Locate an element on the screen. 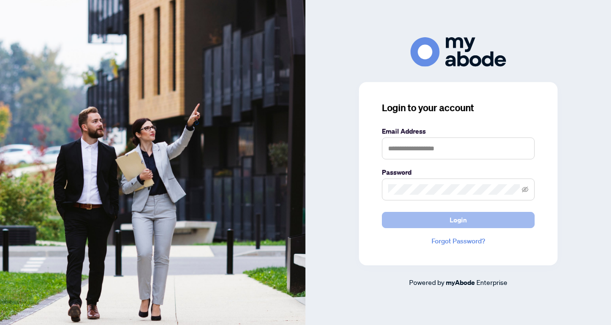  span: Enterprise is located at coordinates (492, 282).